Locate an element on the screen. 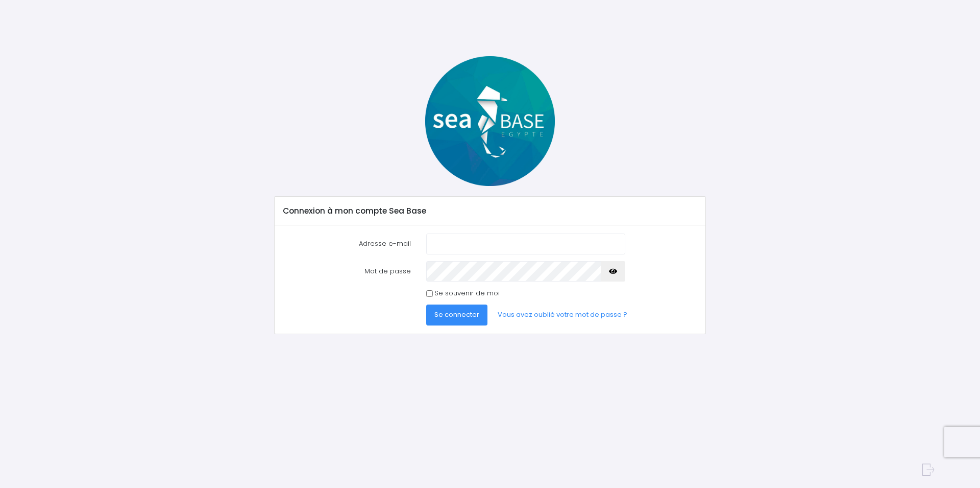 The height and width of the screenshot is (488, 980). a: Vous avez oublié votre mot de passe ? is located at coordinates (562, 315).